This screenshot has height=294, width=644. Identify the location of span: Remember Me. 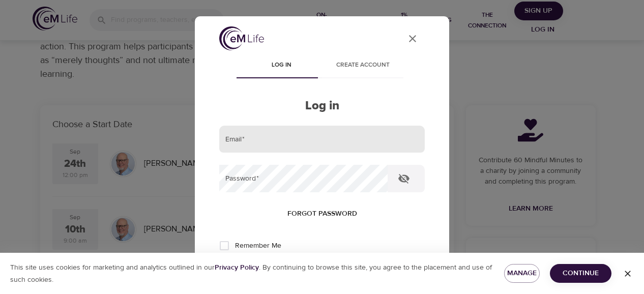
(258, 245).